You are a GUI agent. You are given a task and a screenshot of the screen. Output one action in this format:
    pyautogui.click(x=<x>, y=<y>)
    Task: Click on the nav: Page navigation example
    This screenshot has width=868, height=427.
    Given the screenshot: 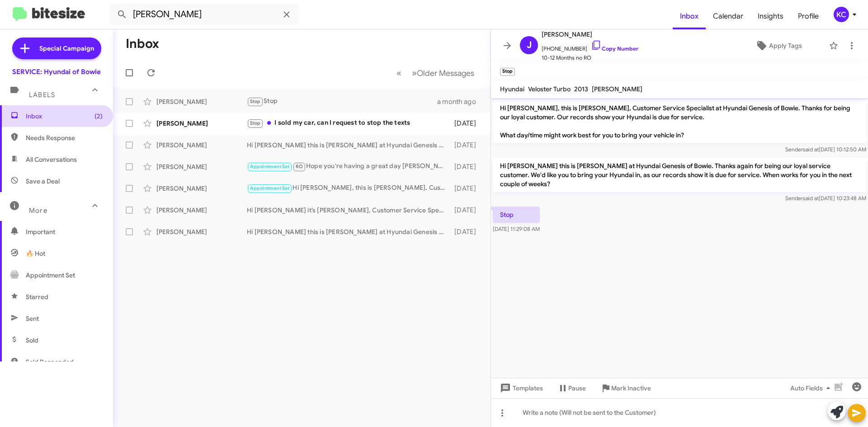 What is the action you would take?
    pyautogui.click(x=435, y=73)
    